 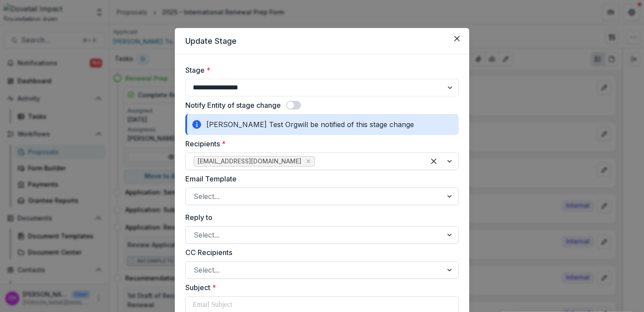 I want to click on div: Remove reviewer15882@gmail.com, so click(x=308, y=161).